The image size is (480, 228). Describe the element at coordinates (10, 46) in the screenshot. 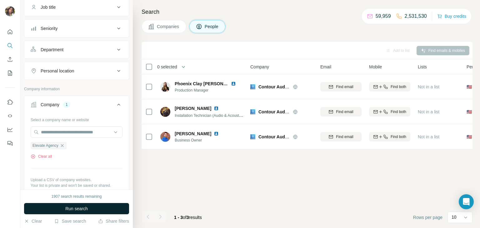

I see `button: Search` at that location.